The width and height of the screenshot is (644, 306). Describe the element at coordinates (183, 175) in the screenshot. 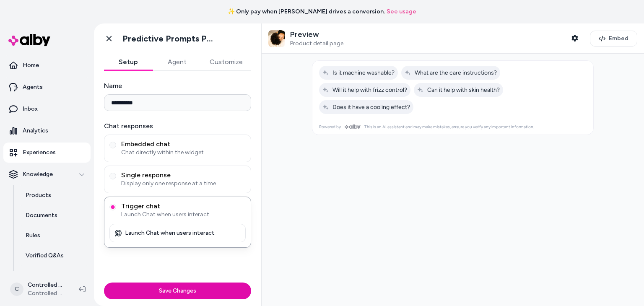

I see `span: Single response` at that location.